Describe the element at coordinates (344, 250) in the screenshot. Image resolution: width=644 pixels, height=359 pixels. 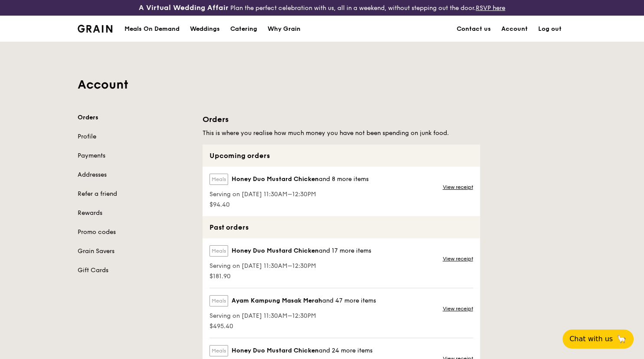
I see `span: and 17 more items` at that location.